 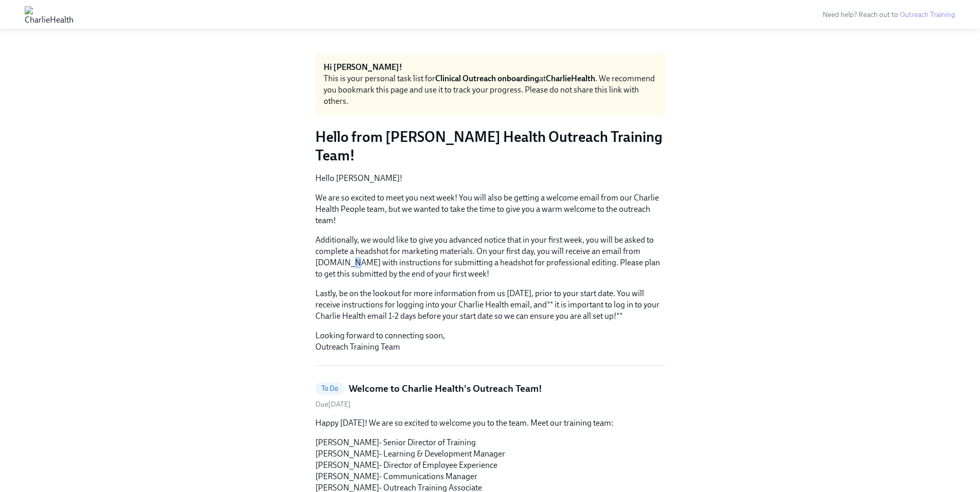 I want to click on p: We are so excited to meet you next week! You will also be getting a welcome email from our Charli..., so click(x=490, y=209).